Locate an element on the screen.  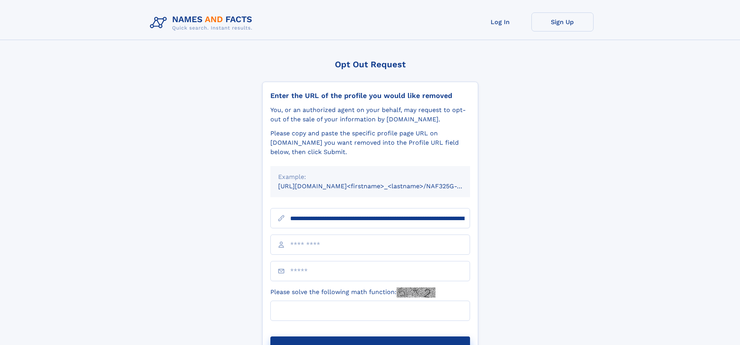
div: Example: is located at coordinates (370, 177).